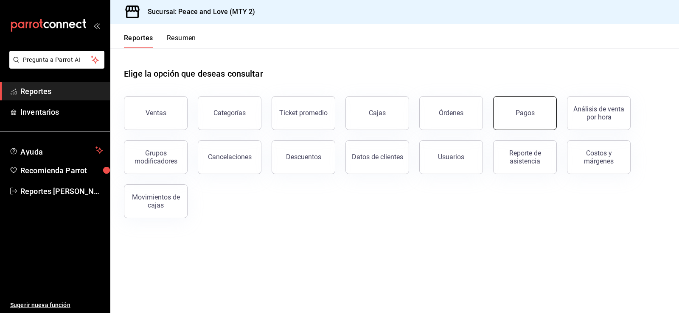 This screenshot has width=679, height=313. What do you see at coordinates (229, 157) in the screenshot?
I see `div: Cancelaciones` at bounding box center [229, 157].